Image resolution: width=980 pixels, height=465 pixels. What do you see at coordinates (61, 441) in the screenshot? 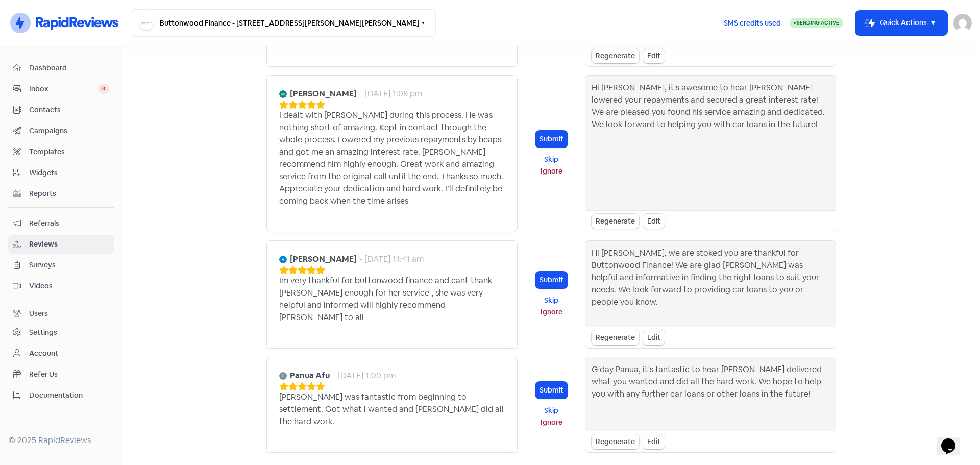
I see `div: © 2025 RapidReviews` at bounding box center [61, 441].